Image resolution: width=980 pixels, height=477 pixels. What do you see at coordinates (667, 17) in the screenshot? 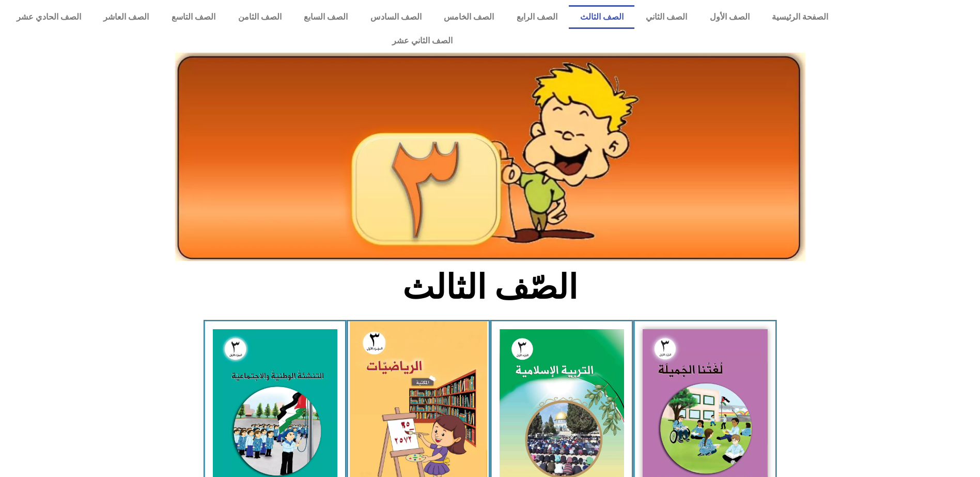
I see `a: الصف الثاني` at bounding box center [667, 17].